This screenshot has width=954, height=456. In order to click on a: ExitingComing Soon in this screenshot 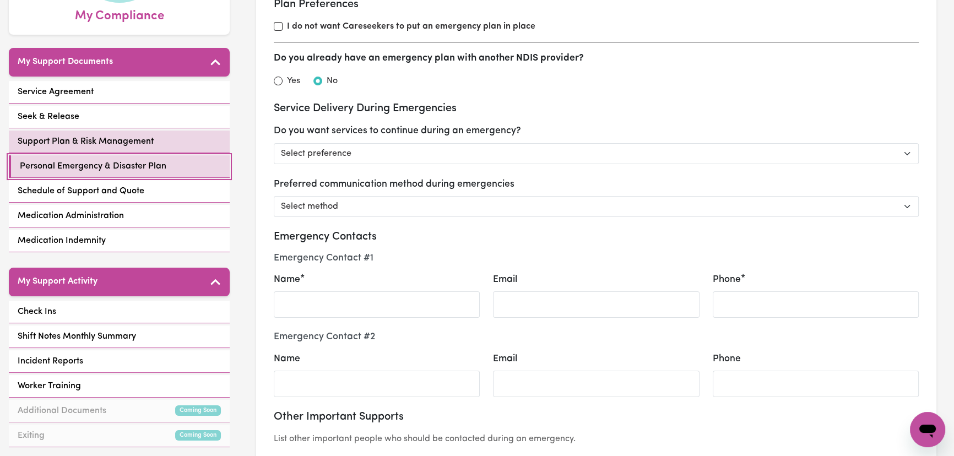, I will do `click(119, 436)`.